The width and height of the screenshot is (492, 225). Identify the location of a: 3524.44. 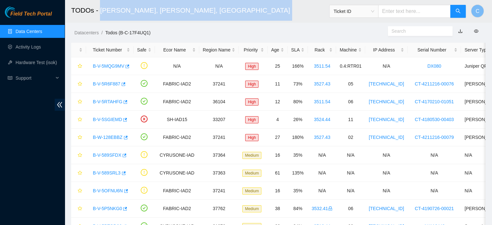
(322, 119).